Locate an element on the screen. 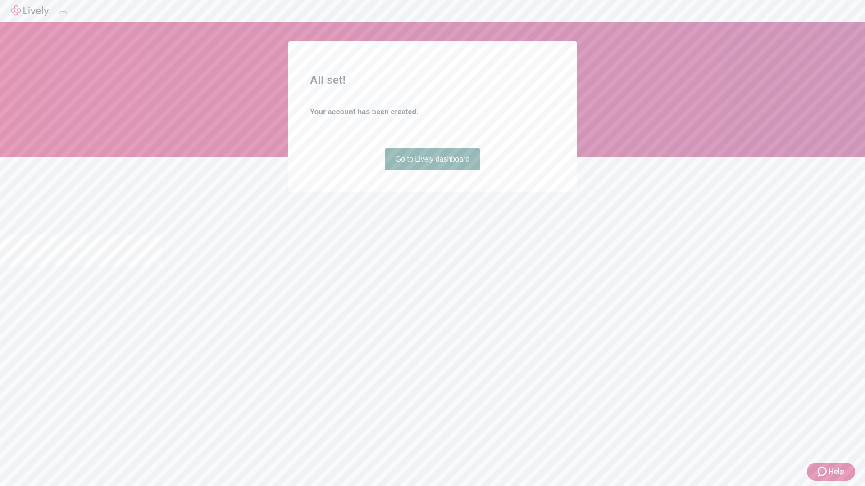 This screenshot has width=865, height=486. svg: Zendesk support icon is located at coordinates (823, 472).